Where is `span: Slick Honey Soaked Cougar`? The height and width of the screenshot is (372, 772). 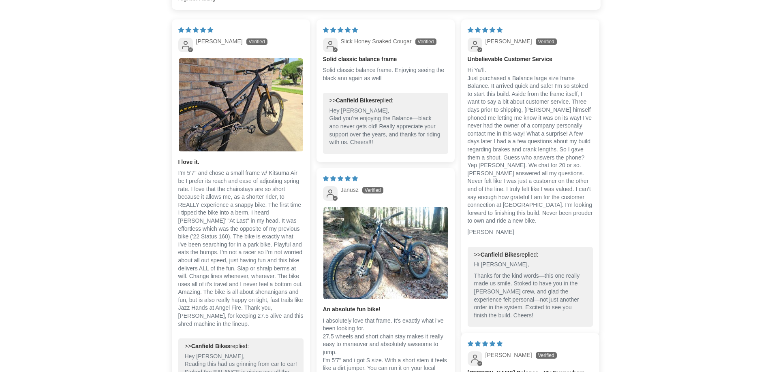
span: Slick Honey Soaked Cougar is located at coordinates (376, 41).